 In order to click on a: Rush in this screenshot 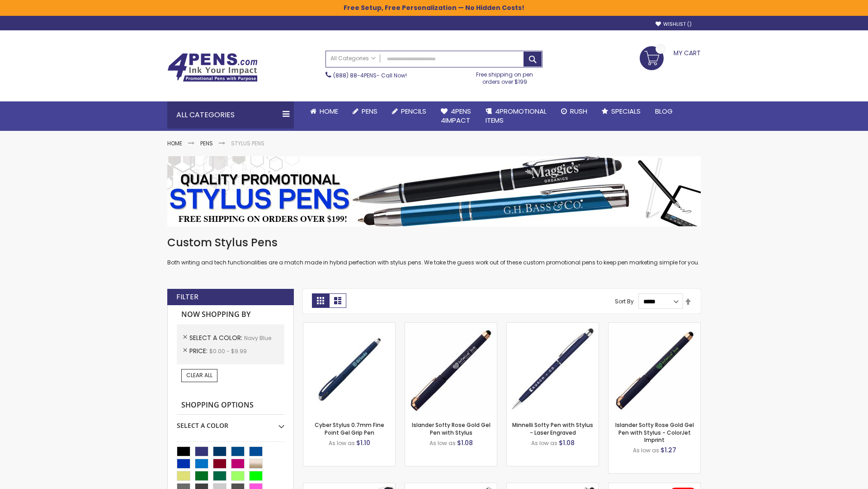, I will do `click(575, 111)`.